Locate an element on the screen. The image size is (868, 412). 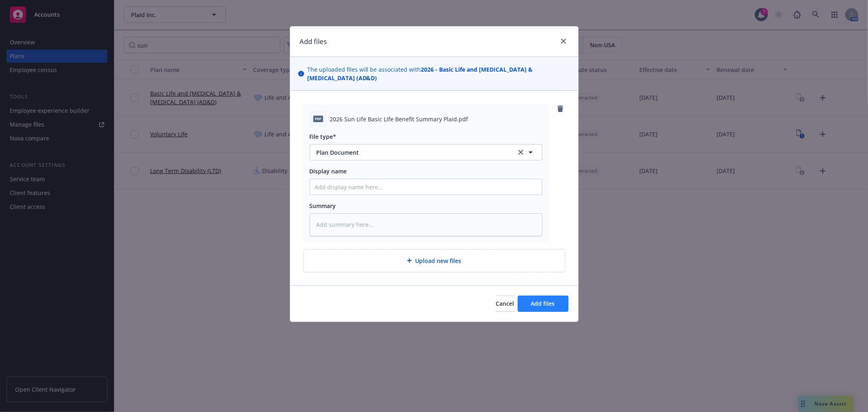
span: Display name is located at coordinates (328, 171).